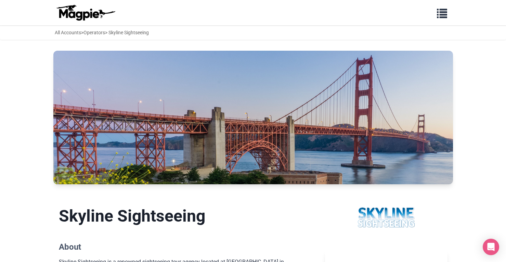 This screenshot has height=262, width=506. What do you see at coordinates (94, 32) in the screenshot?
I see `a: Operators` at bounding box center [94, 32].